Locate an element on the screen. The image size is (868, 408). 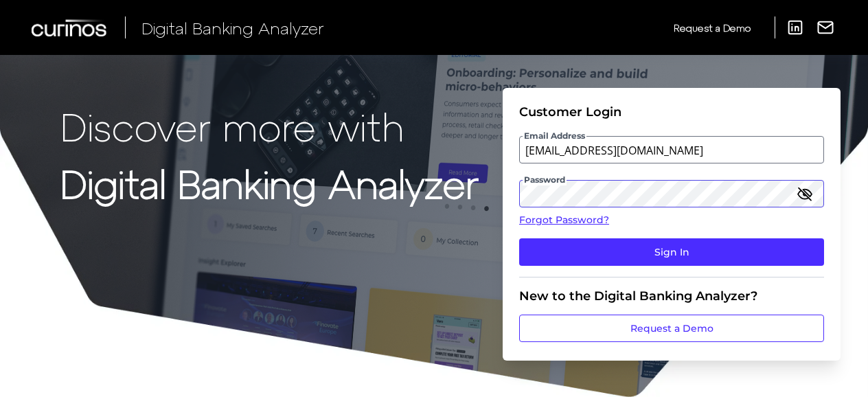
span: Password is located at coordinates (544, 180).